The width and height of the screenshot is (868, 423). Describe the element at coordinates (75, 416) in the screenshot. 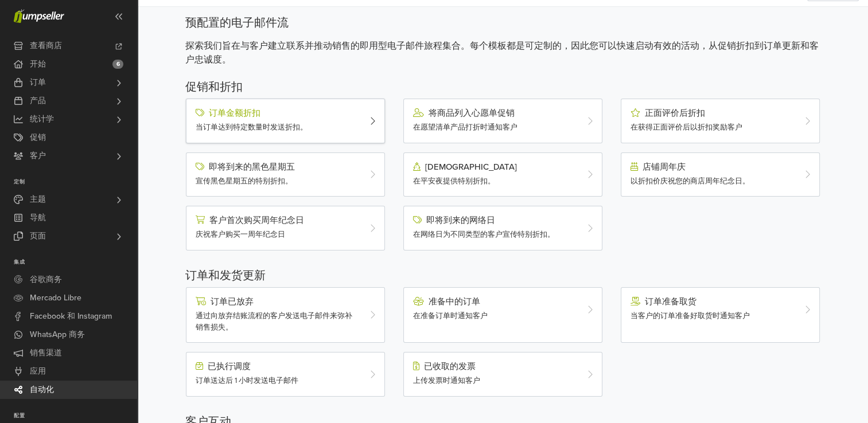

I see `p: 配置` at that location.